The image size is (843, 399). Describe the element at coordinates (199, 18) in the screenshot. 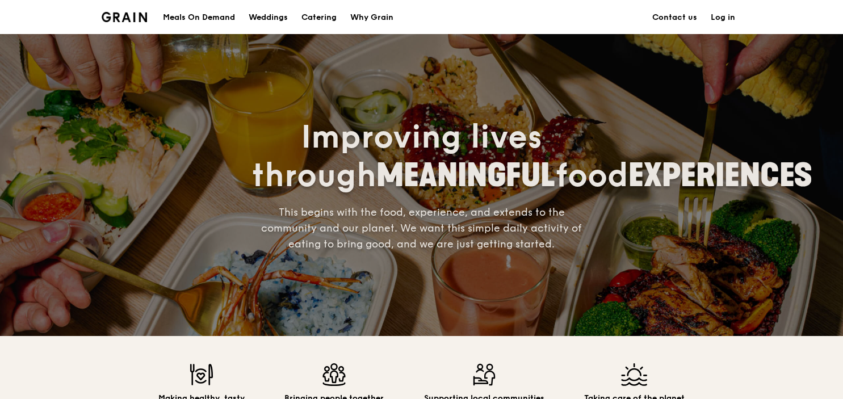

I see `div: Meals On Demand` at that location.